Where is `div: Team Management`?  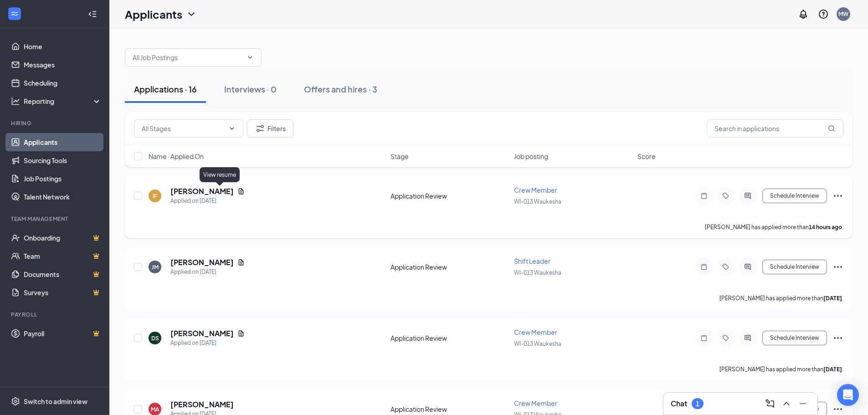
div: Team Management is located at coordinates (55, 219).